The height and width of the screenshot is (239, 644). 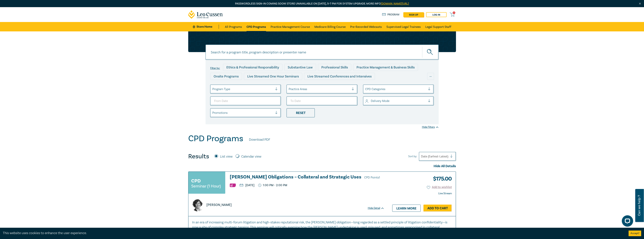 I want to click on div: Close, so click(x=640, y=3).